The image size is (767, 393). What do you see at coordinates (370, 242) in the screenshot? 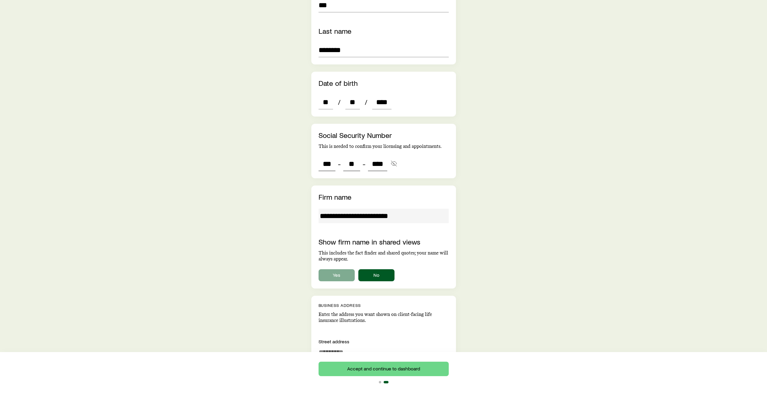
I see `label: Show firm name in shared views` at bounding box center [370, 242].